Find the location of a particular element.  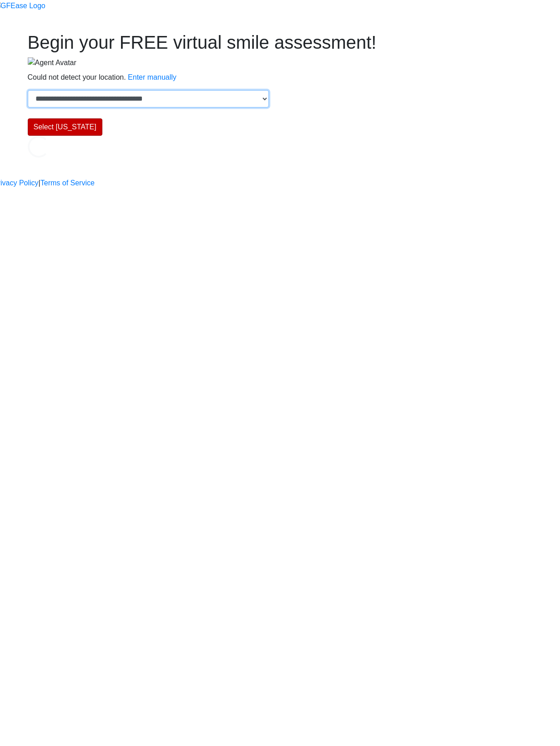

a: Enter manually is located at coordinates (152, 77).